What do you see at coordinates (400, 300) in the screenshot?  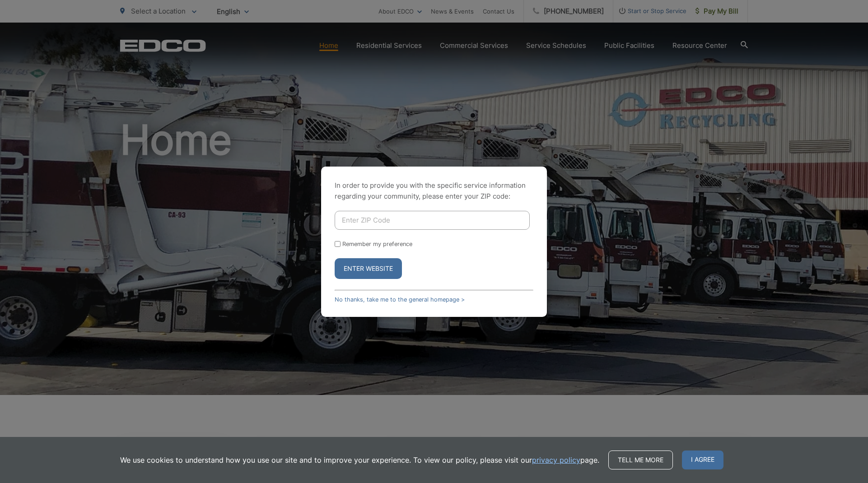 I see `a: No thanks, take me to the general homepage >` at bounding box center [400, 300].